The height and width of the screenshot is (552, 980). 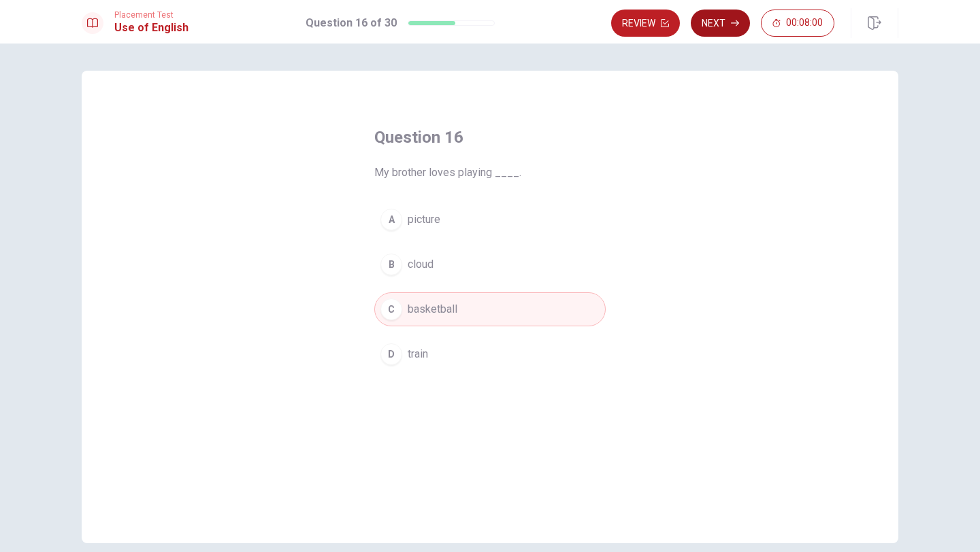 I want to click on span: cloud, so click(x=421, y=265).